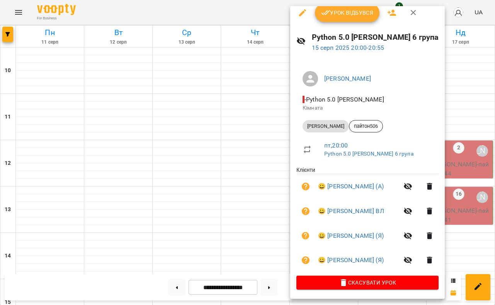  What do you see at coordinates (347, 13) in the screenshot?
I see `span: Урок відбувся` at bounding box center [347, 13].